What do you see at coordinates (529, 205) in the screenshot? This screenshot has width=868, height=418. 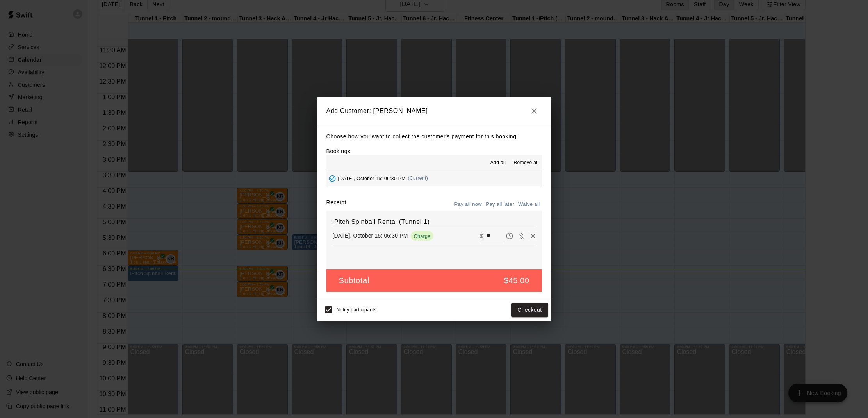 I see `button: Waive all` at bounding box center [529, 205].